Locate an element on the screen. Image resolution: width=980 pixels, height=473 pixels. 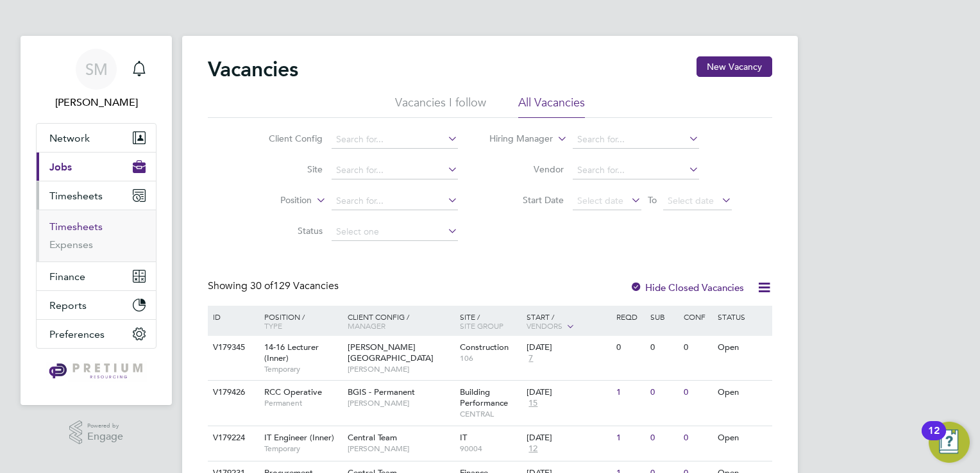
label: Start Date is located at coordinates (527, 200).